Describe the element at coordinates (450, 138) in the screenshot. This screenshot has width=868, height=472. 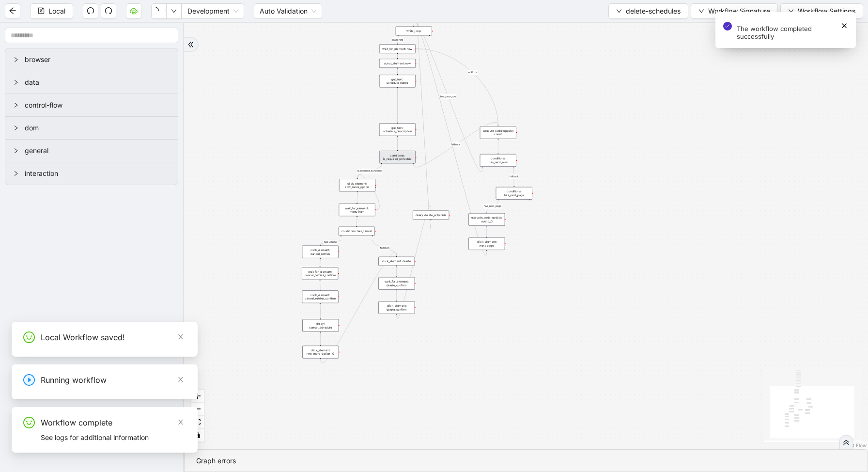
I see `g: Edge from click_element: next_page to while_loop:` at that location.